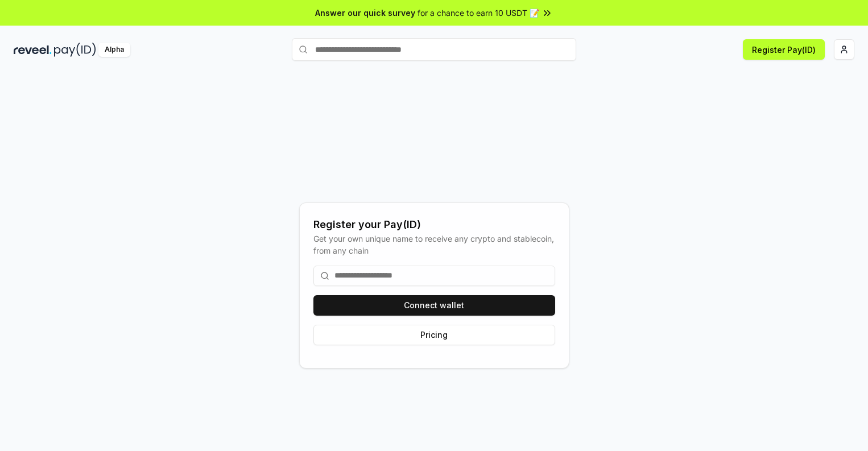  What do you see at coordinates (478, 13) in the screenshot?
I see `span: for a chance to earn 10 USDT 📝` at bounding box center [478, 13].